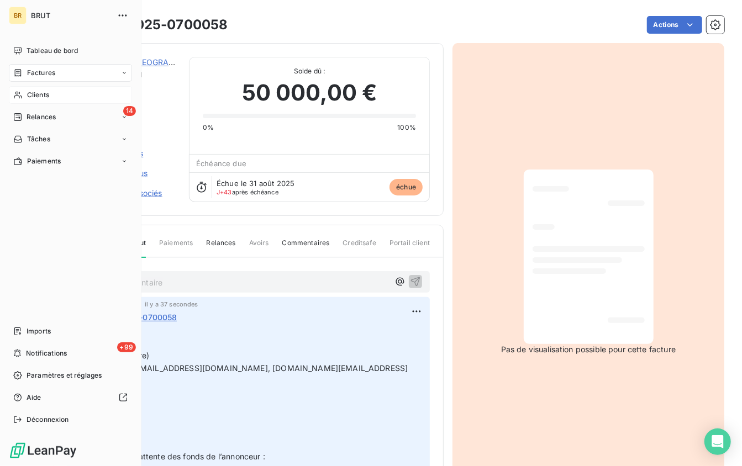 The width and height of the screenshot is (742, 466). What do you see at coordinates (46, 354) in the screenshot?
I see `span: Notifications` at bounding box center [46, 354].